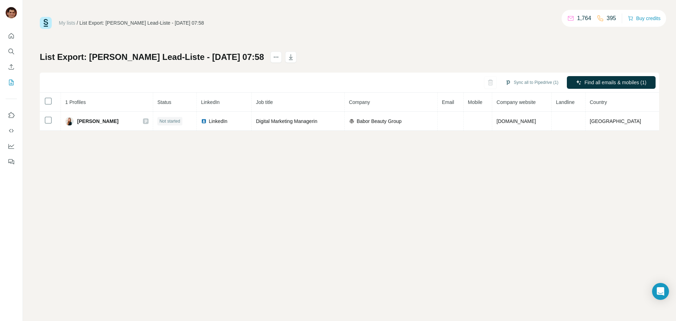 The image size is (676, 321). What do you see at coordinates (611, 18) in the screenshot?
I see `p: 395` at bounding box center [611, 18].